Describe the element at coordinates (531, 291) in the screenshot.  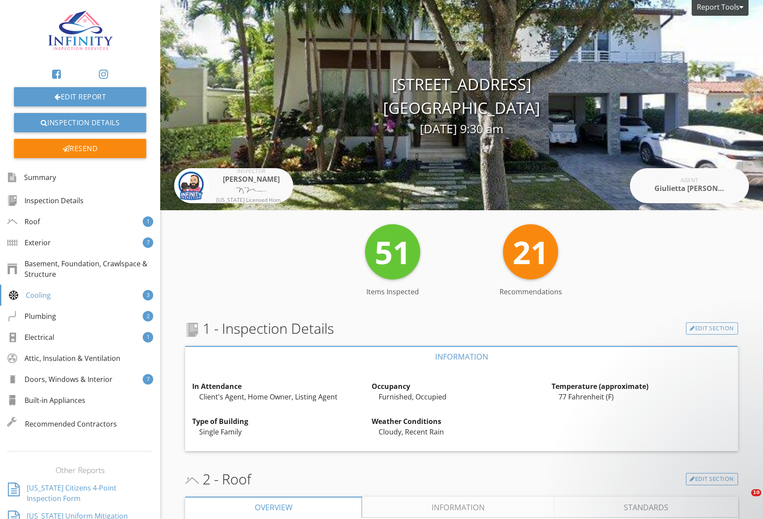
I see `div: Recommendations` at that location.